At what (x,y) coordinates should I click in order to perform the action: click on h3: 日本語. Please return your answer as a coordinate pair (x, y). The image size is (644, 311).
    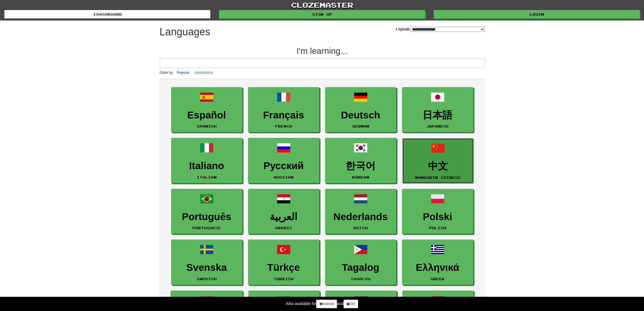
    Looking at the image, I should click on (437, 115).